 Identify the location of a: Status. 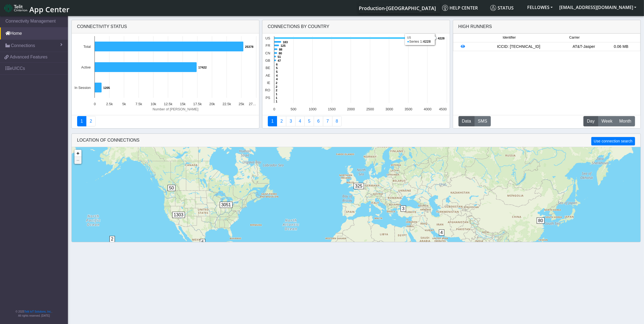
(506, 8).